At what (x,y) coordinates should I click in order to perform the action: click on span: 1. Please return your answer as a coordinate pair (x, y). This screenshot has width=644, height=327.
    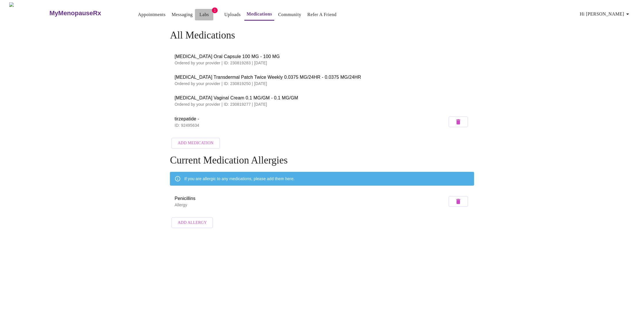
    Looking at the image, I should click on (215, 10).